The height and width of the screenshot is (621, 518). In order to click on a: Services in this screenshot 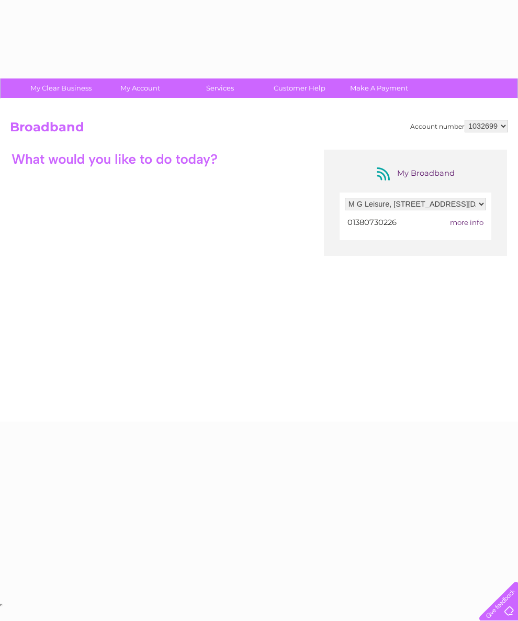, I will do `click(220, 88)`.